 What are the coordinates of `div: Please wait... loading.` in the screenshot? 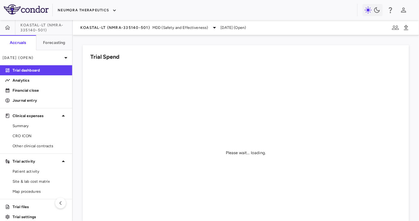 It's located at (246, 153).